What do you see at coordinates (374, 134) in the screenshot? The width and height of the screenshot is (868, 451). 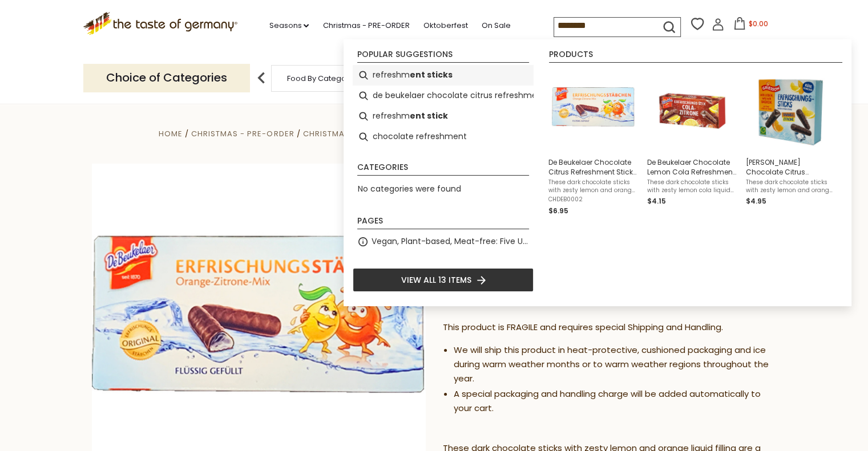 I see `a: Christmas Chocolates & Candy` at bounding box center [374, 134].